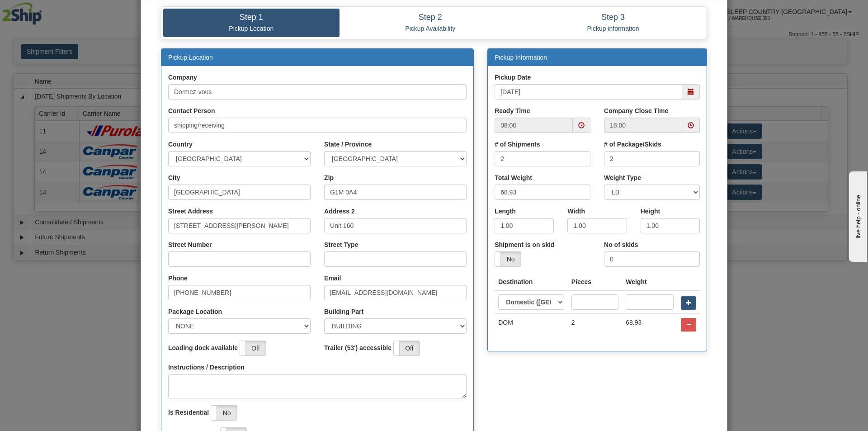  What do you see at coordinates (531, 282) in the screenshot?
I see `th: Destination` at bounding box center [531, 282].